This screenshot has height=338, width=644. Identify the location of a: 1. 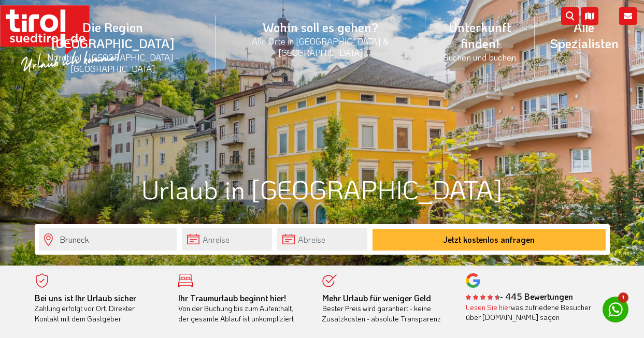
(615, 309).